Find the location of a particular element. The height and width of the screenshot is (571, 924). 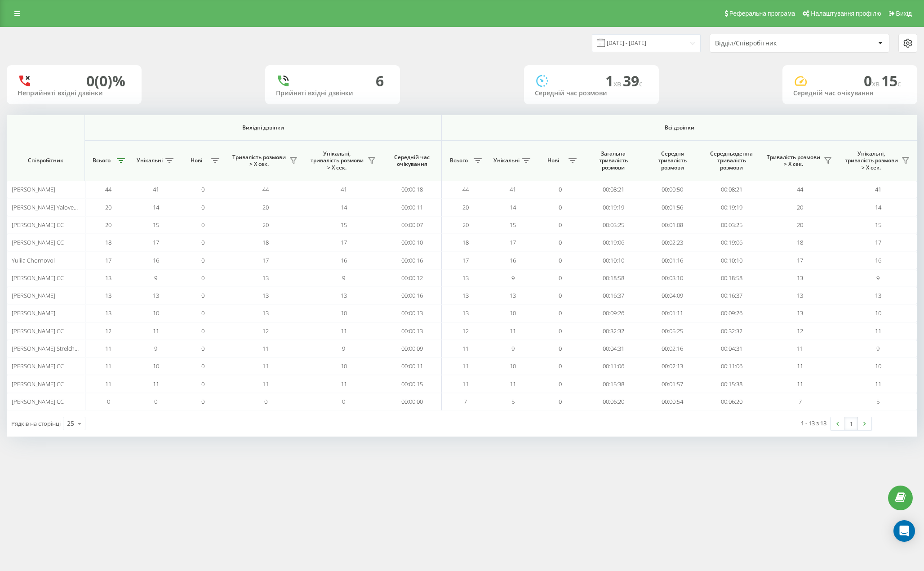

td: 00:32:32 is located at coordinates (732, 331).